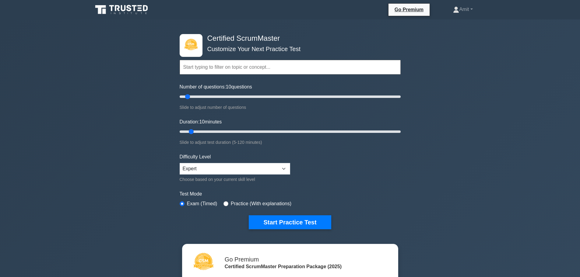  What do you see at coordinates (463, 9) in the screenshot?
I see `a: Amit` at bounding box center [463, 9].